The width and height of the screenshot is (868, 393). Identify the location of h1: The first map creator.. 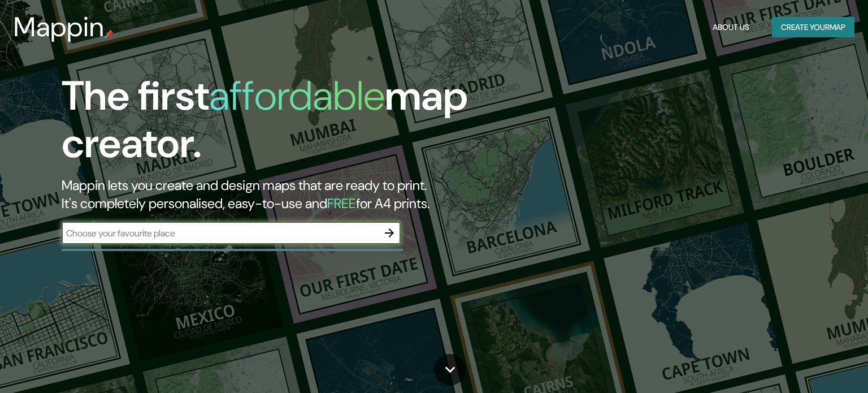
(278, 124).